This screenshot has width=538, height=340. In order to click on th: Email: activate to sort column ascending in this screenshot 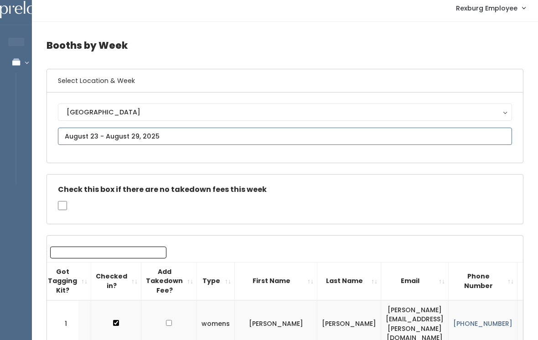, I will do `click(415, 281)`.